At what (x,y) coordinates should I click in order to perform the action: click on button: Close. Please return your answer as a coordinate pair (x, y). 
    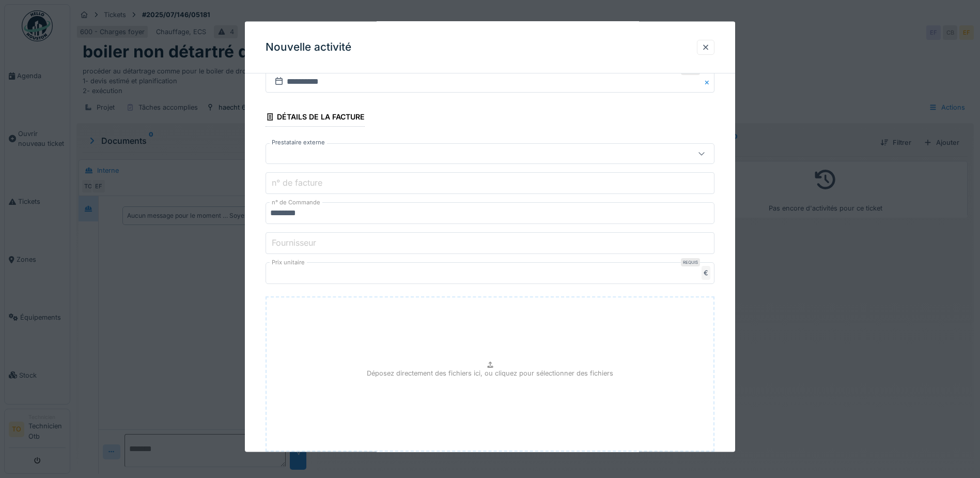
    Looking at the image, I should click on (709, 82).